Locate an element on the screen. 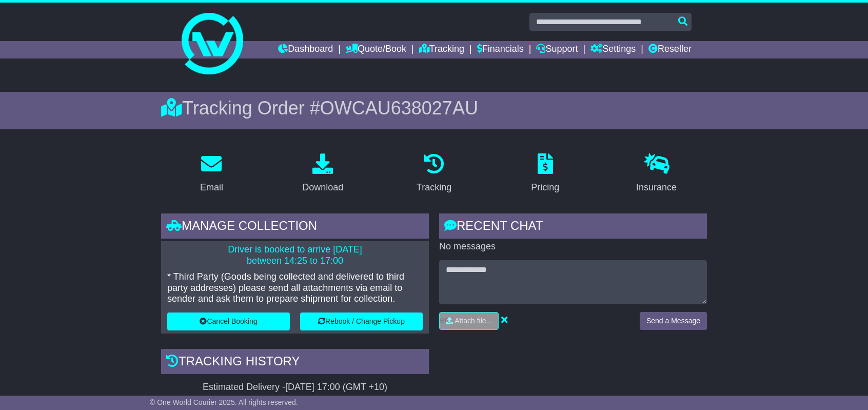 The height and width of the screenshot is (410, 868). span: OWCAU638027AU is located at coordinates (399, 107).